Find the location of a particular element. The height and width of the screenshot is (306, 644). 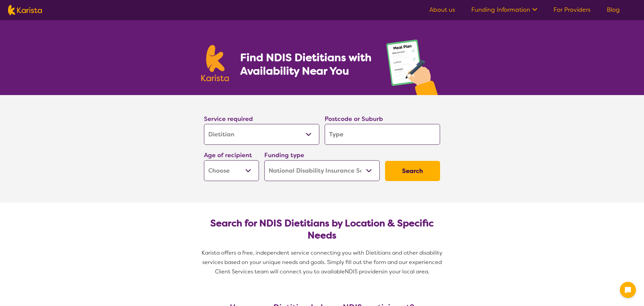

label: Age of recipient is located at coordinates (228, 155).